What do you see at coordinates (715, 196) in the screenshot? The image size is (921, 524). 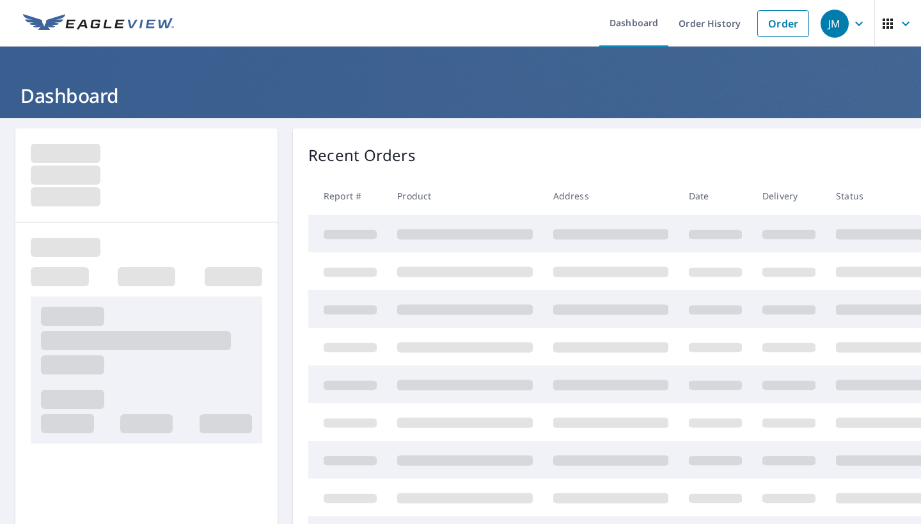 I see `th: Date` at bounding box center [715, 196].